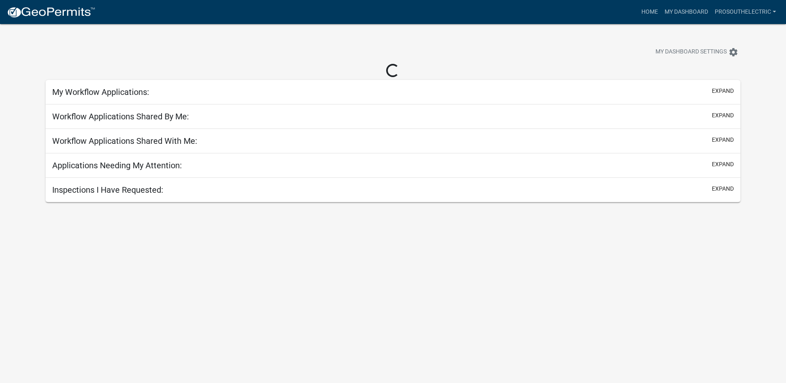 This screenshot has width=786, height=383. I want to click on a: Home, so click(650, 12).